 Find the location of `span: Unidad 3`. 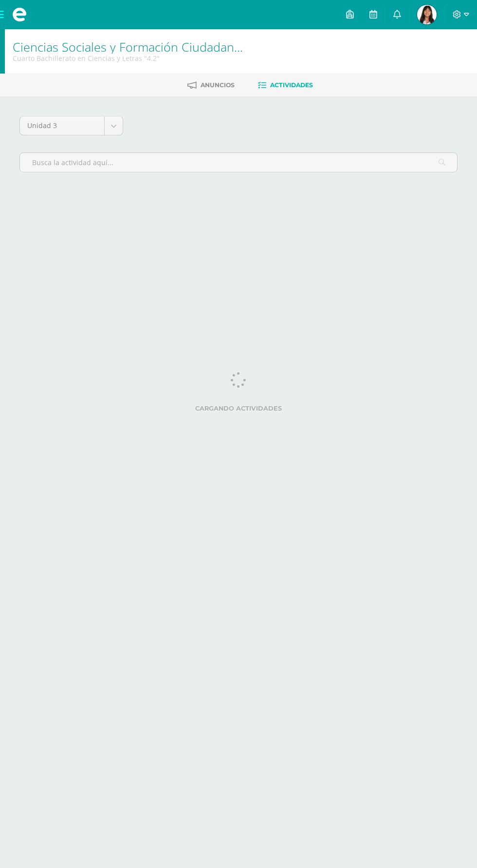

span: Unidad 3 is located at coordinates (62, 126).